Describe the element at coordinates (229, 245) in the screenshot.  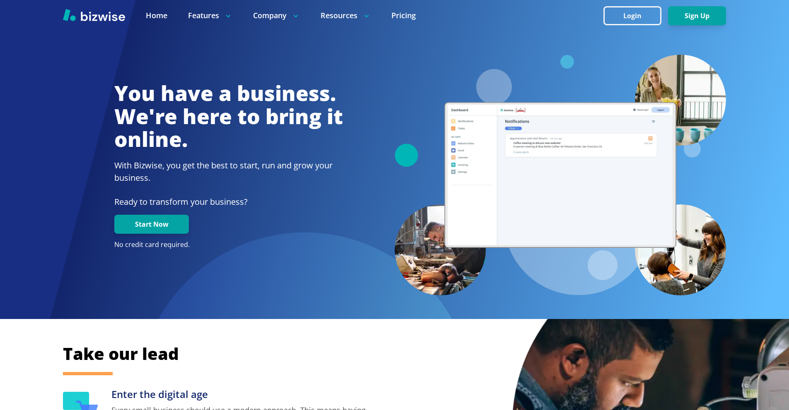
I see `p: No credit card required.` at that location.